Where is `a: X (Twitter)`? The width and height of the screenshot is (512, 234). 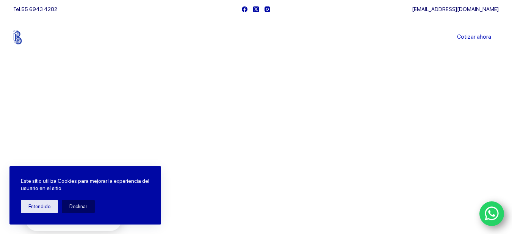 a: X (Twitter) is located at coordinates (256, 9).